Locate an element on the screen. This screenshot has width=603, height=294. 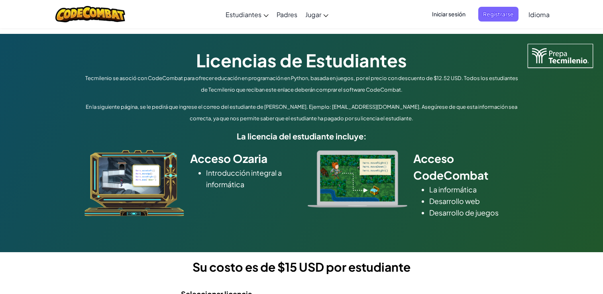
img: ozaria_acodus.png is located at coordinates (134, 183).